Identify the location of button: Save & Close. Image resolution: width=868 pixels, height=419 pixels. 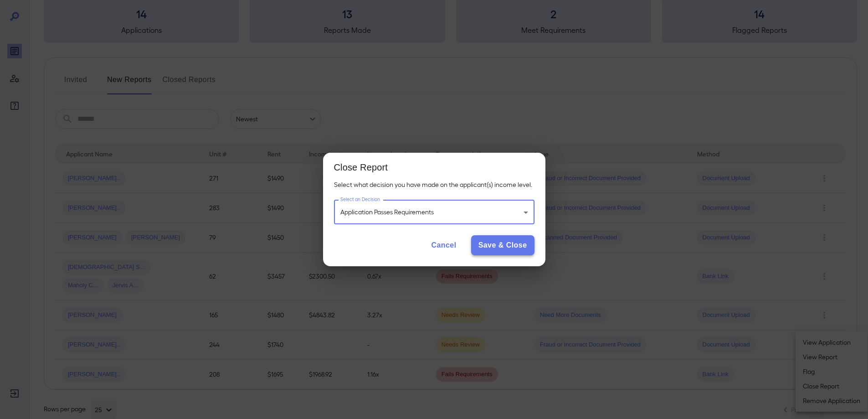
(503, 245).